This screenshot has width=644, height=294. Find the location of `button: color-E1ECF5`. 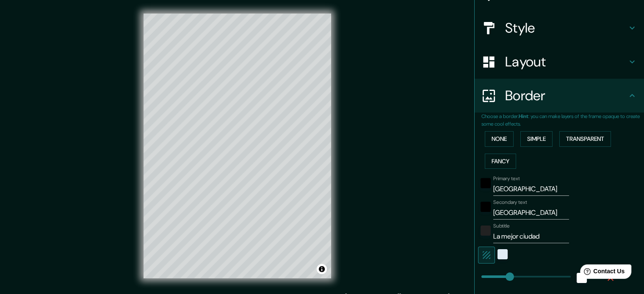

button: color-E1ECF5 is located at coordinates (503, 254).